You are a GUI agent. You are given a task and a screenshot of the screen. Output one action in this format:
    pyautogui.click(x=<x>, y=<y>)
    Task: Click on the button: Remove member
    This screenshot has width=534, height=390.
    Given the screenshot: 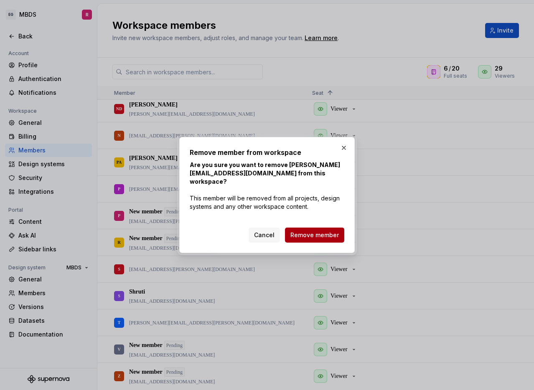 What is the action you would take?
    pyautogui.click(x=314, y=235)
    